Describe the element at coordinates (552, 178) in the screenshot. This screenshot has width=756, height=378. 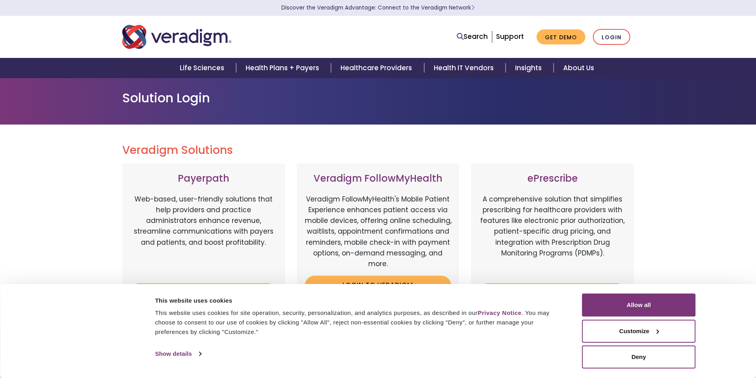
I see `h3: ePrescribe` at that location.